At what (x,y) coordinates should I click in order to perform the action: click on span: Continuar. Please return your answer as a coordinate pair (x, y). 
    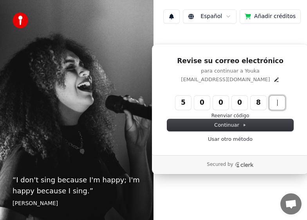
    Looking at the image, I should click on (230, 125).